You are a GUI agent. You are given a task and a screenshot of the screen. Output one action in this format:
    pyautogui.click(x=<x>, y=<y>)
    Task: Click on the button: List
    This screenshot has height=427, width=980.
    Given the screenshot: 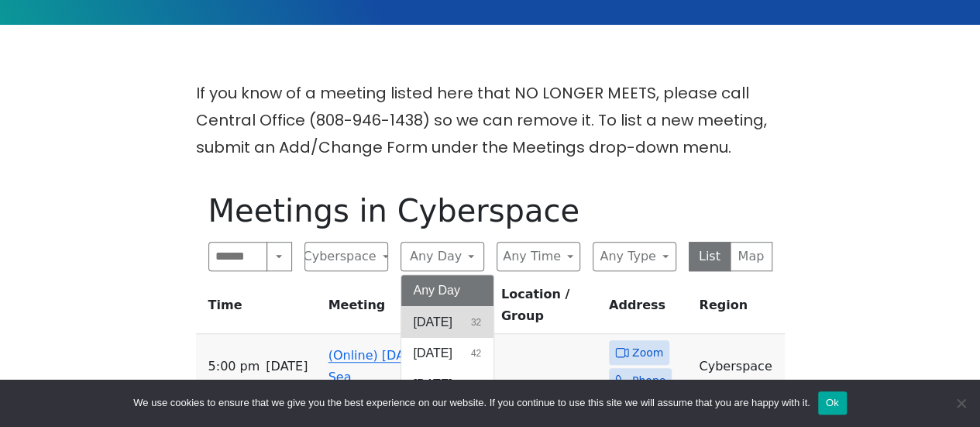 What is the action you would take?
    pyautogui.click(x=710, y=256)
    